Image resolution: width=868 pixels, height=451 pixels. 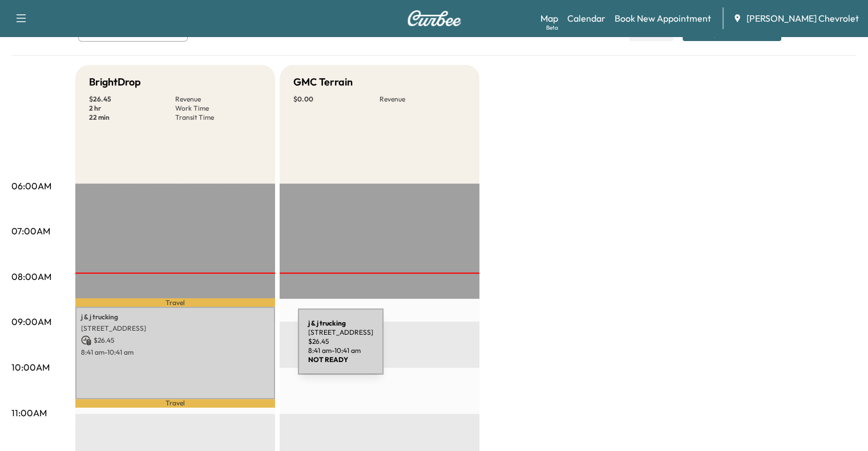 I want to click on p: 06:00AM, so click(x=32, y=186).